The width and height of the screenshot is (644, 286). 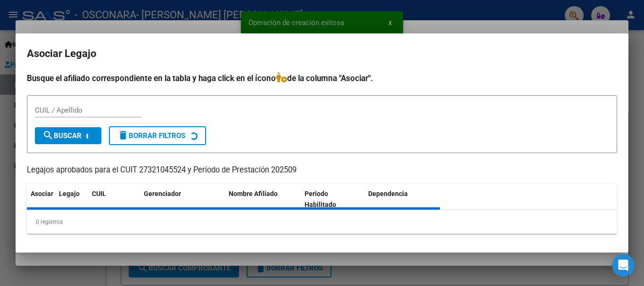 What do you see at coordinates (123, 135) in the screenshot?
I see `mat-icon: delete` at bounding box center [123, 135].